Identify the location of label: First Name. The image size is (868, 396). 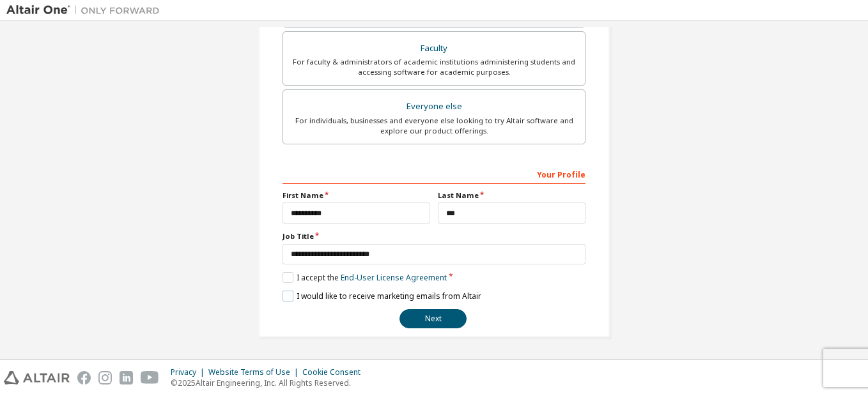
(356, 195).